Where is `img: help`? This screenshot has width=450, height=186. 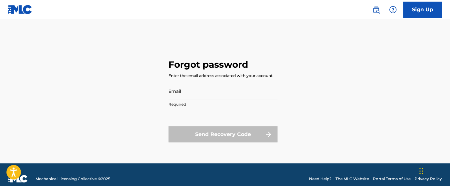
img: help is located at coordinates (394, 10).